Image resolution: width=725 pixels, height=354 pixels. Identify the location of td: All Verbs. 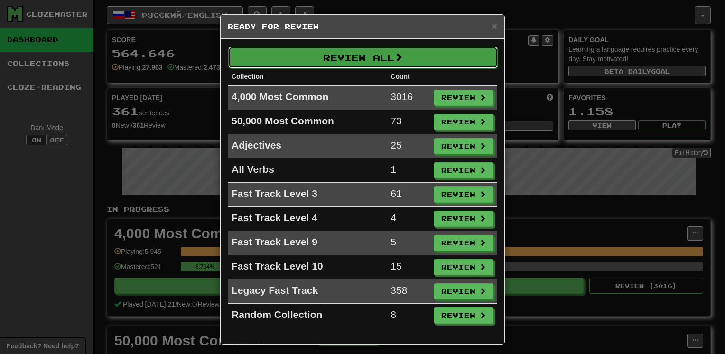
(307, 170).